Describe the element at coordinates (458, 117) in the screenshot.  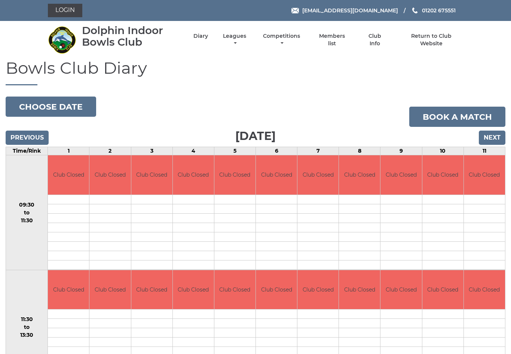
I see `a: Book a match` at that location.